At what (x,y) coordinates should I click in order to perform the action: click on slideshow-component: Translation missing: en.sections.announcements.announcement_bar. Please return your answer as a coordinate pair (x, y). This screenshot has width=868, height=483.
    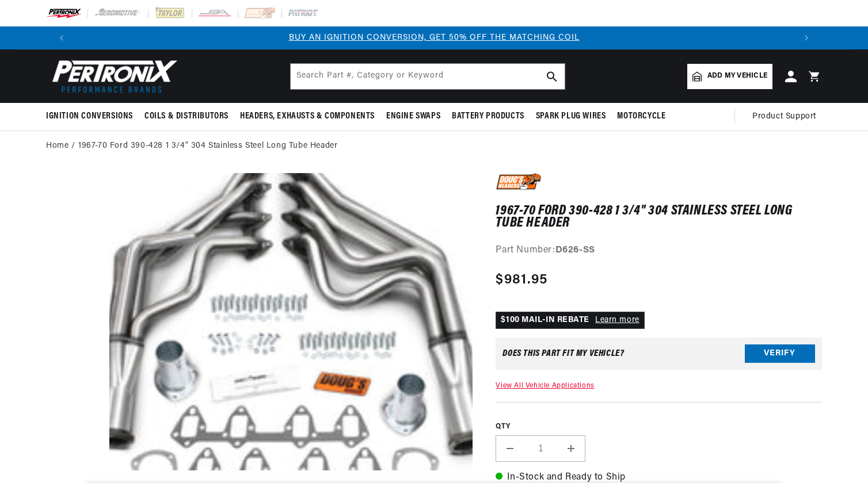
    Looking at the image, I should click on (434, 38).